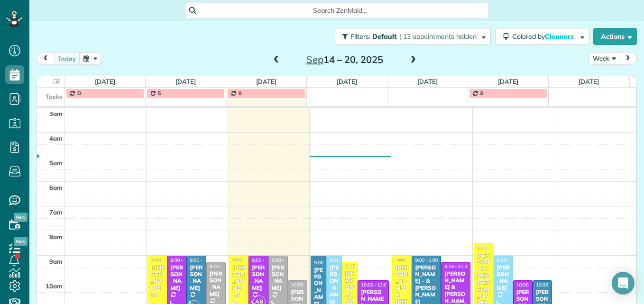 The height and width of the screenshot is (304, 644). I want to click on span: 8:30 - 12:30, so click(490, 248).